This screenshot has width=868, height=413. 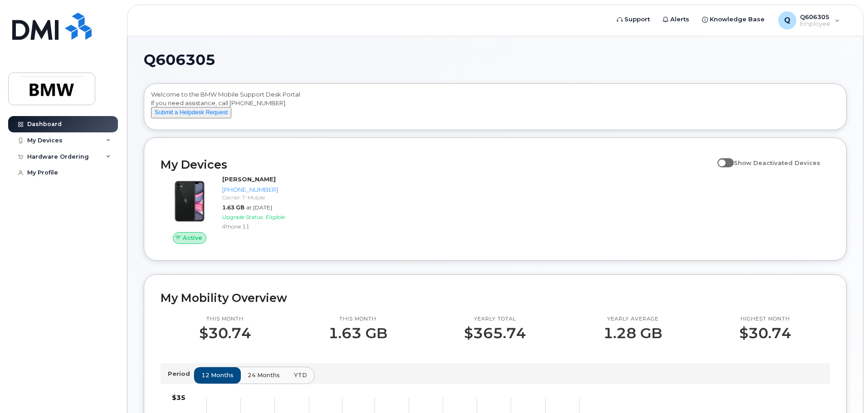 What do you see at coordinates (233, 207) in the screenshot?
I see `span: 1.63 GB` at bounding box center [233, 207].